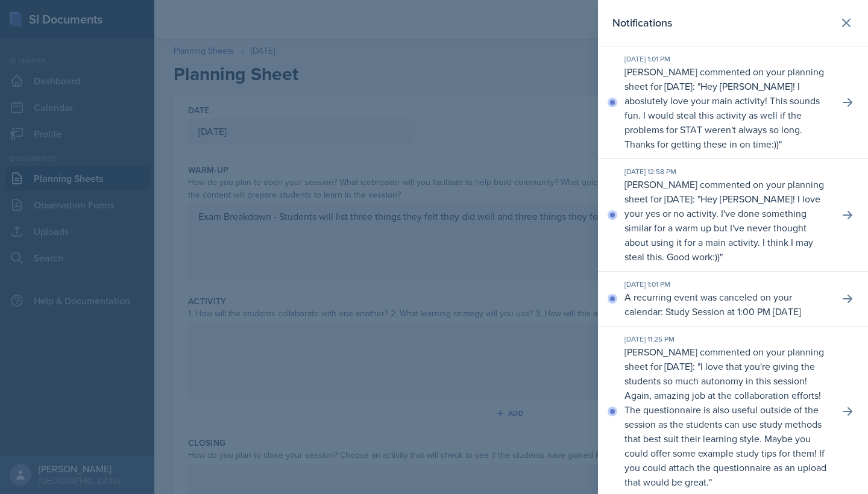 This screenshot has height=494, width=868. Describe the element at coordinates (725, 424) in the screenshot. I see `p: I love that you're giving the students so much autonomy in this session! Again, amazing job at th...` at that location.